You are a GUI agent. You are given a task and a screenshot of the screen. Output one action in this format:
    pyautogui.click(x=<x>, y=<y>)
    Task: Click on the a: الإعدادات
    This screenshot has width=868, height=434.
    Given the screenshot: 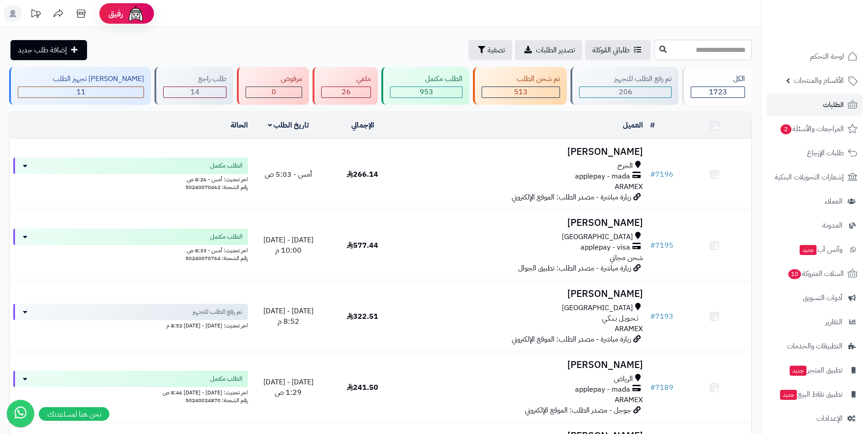 What is the action you would take?
    pyautogui.click(x=814, y=418)
    